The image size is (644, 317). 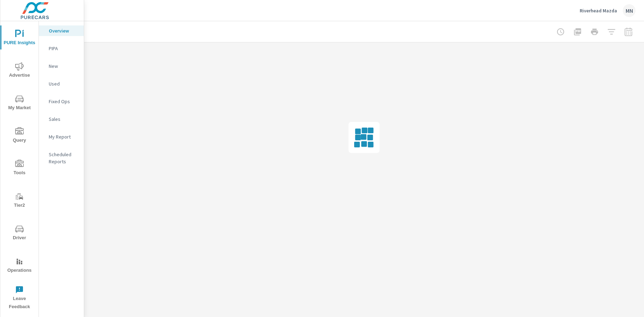 I want to click on span: Query, so click(x=20, y=136).